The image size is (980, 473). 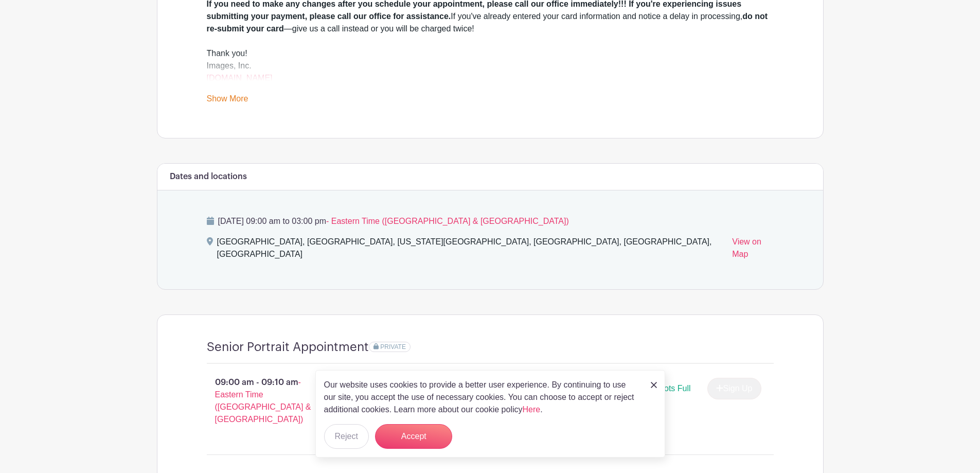 I want to click on button: Reject, so click(x=347, y=436).